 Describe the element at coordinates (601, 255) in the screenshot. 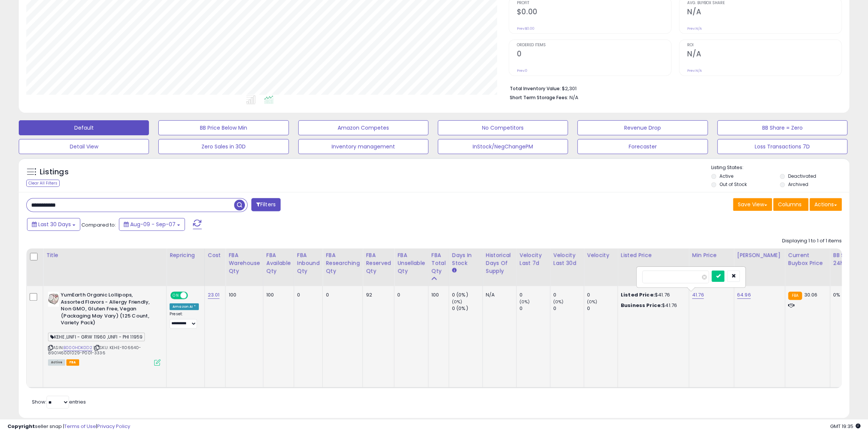

I see `div: Velocity` at that location.